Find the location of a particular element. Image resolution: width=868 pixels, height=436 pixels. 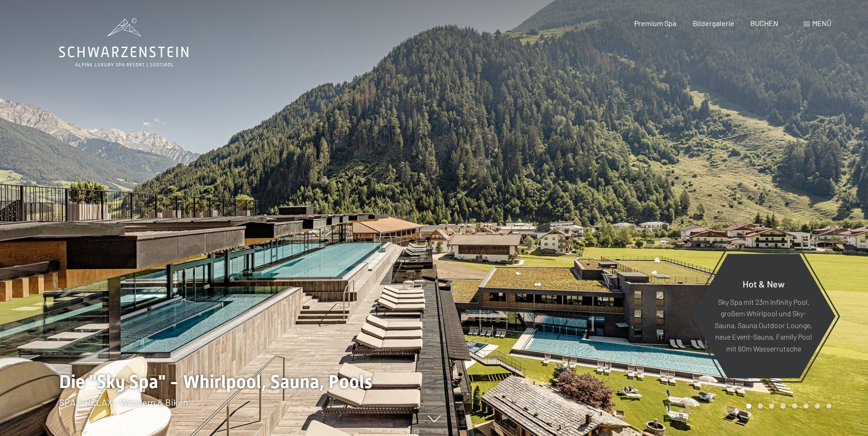

span: Bildergalerie is located at coordinates (713, 23).